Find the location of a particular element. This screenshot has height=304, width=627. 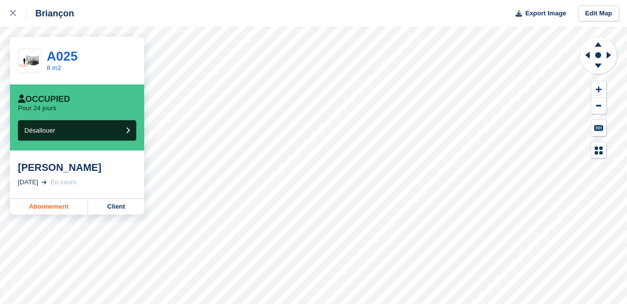

div: En cours is located at coordinates (63, 183).